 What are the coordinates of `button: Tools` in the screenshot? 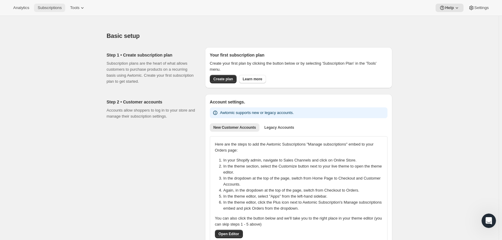 It's located at (78, 8).